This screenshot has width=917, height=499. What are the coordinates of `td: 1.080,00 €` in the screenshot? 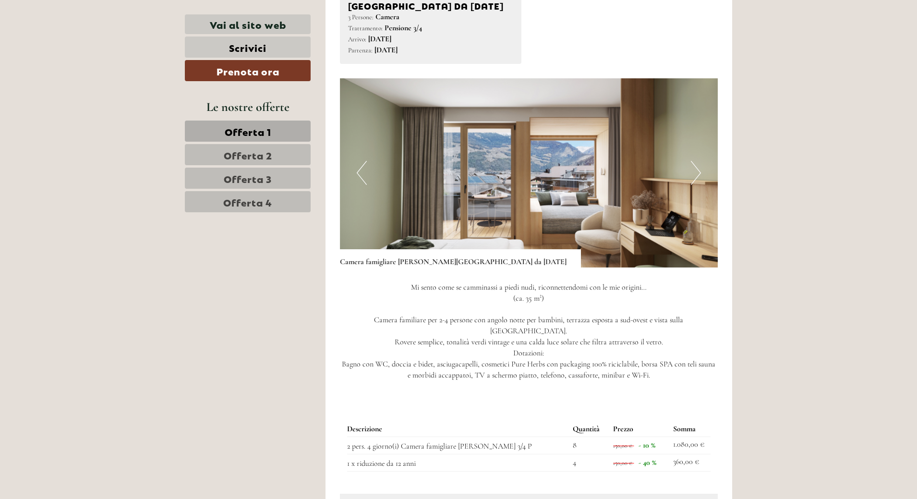 It's located at (690, 446).